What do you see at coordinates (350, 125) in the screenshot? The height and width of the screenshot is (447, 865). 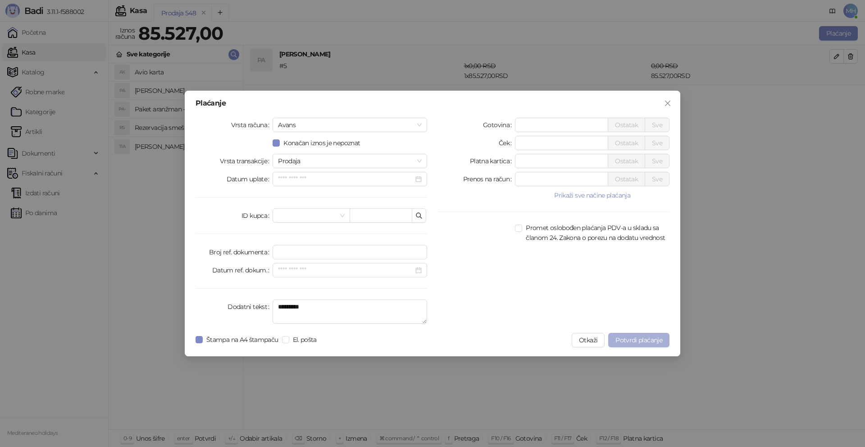 I see `span: Avans` at bounding box center [350, 125].